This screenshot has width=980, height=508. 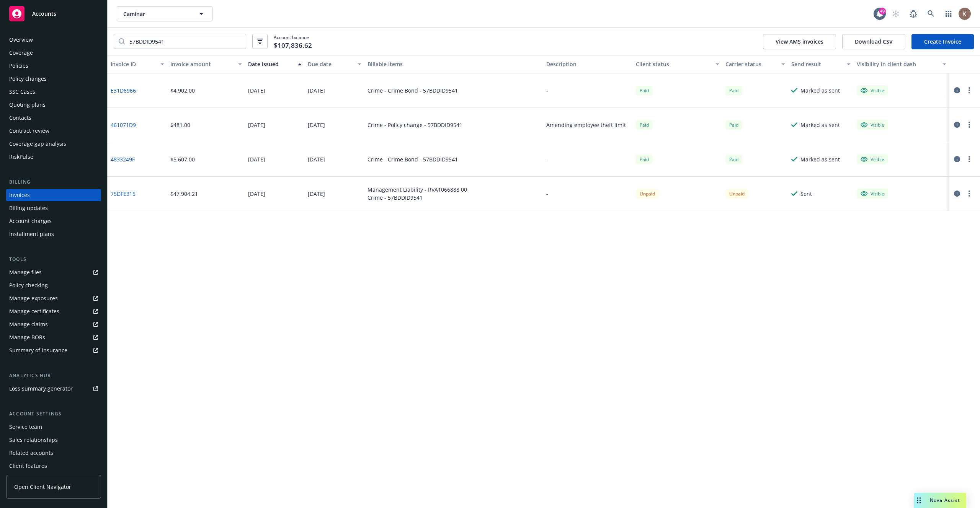 I want to click on div: Billable items, so click(x=454, y=64).